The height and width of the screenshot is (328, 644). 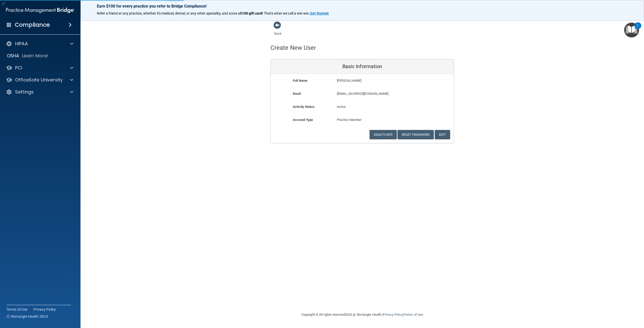 What do you see at coordinates (303, 120) in the screenshot?
I see `b: Account Type` at bounding box center [303, 120].